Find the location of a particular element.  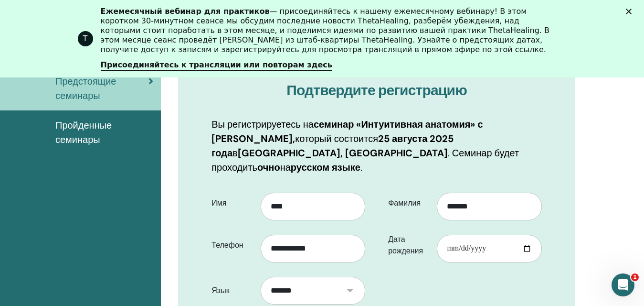

div: Закрыть is located at coordinates (631, 12).